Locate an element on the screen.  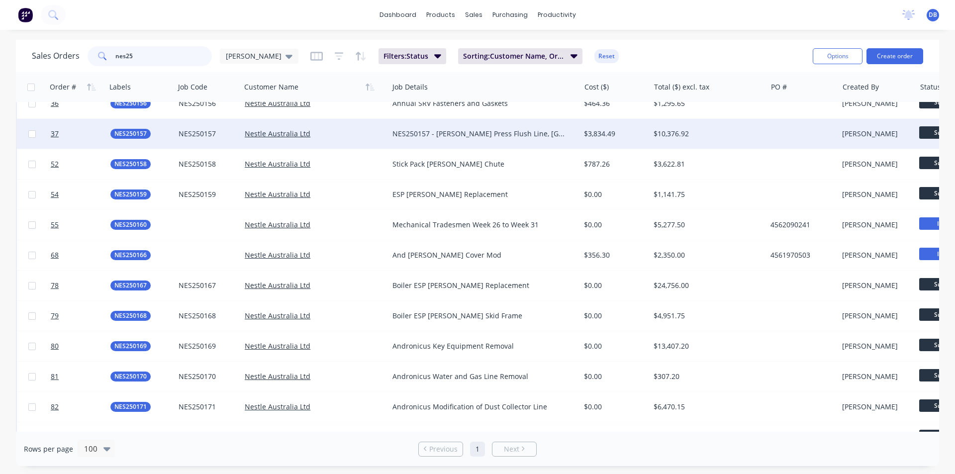
span: 52 is located at coordinates (55, 164).